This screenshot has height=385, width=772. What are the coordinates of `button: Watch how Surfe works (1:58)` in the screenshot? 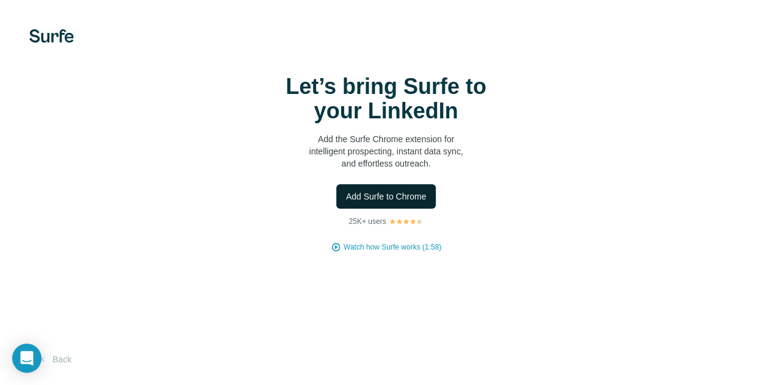 It's located at (392, 247).